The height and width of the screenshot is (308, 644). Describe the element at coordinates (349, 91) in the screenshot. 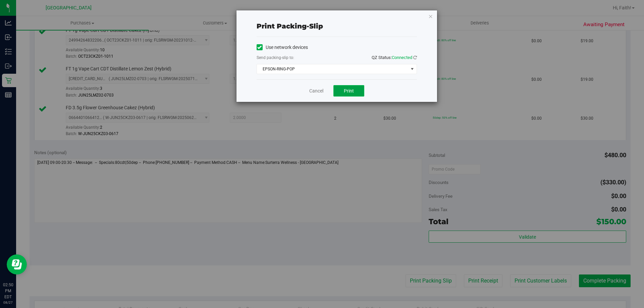

I see `button: Print` at that location.